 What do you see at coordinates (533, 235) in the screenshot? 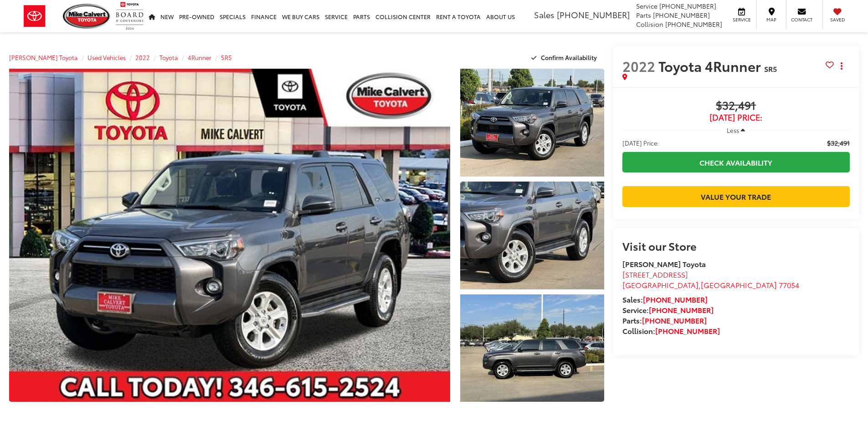
I see `a: Expand Photo 2` at bounding box center [533, 235].